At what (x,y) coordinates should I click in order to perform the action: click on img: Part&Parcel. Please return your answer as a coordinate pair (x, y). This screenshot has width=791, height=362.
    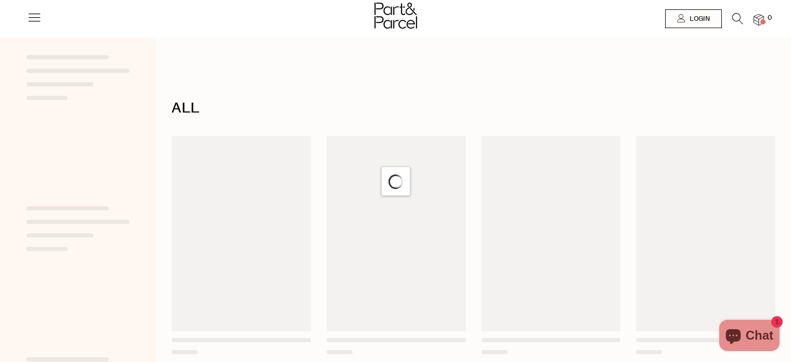
    Looking at the image, I should click on (396, 16).